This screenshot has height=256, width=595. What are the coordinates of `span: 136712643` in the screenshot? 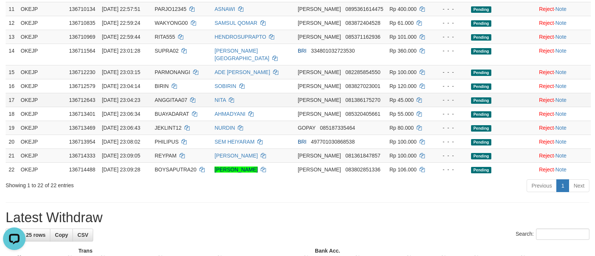 It's located at (82, 100).